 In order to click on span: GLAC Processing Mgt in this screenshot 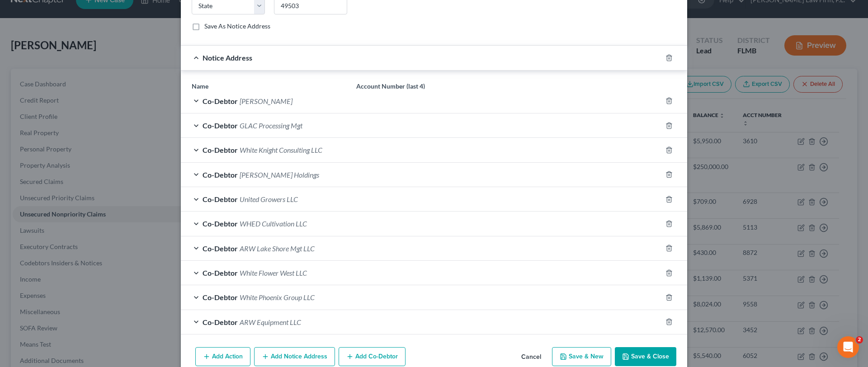, I will do `click(271, 125)`.